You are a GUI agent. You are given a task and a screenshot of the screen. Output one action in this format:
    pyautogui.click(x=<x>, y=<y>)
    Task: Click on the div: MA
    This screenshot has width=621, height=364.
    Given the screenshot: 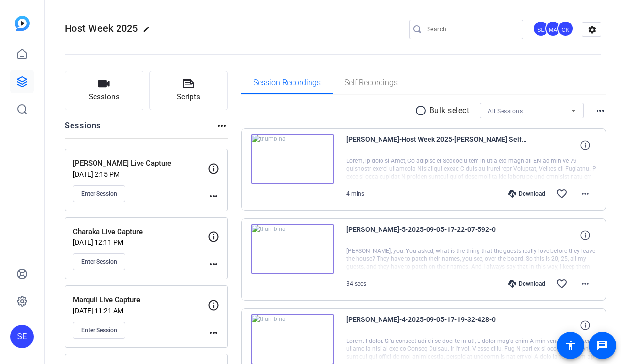 What is the action you would take?
    pyautogui.click(x=553, y=28)
    